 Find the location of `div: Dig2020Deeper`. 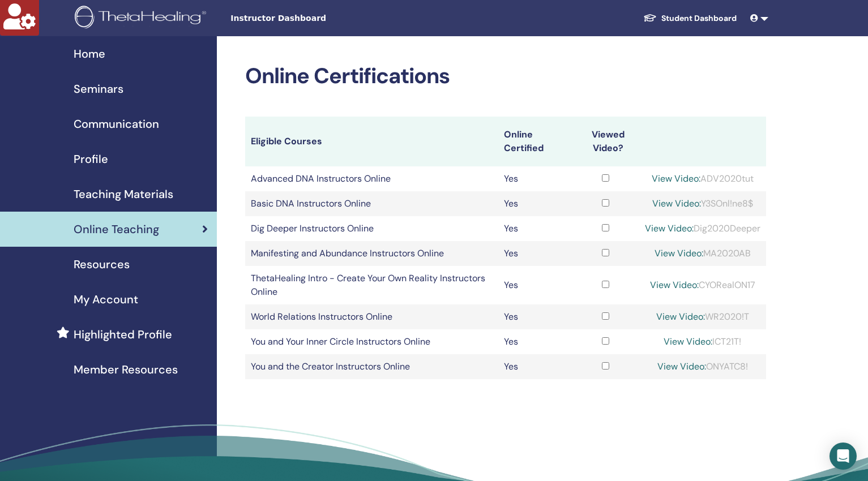

div: Dig2020Deeper is located at coordinates (703, 228).